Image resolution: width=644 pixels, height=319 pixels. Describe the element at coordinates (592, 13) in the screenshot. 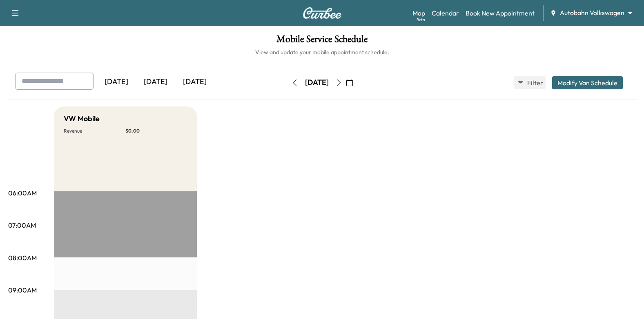

I see `span: Autobahn Volkswagen` at that location.